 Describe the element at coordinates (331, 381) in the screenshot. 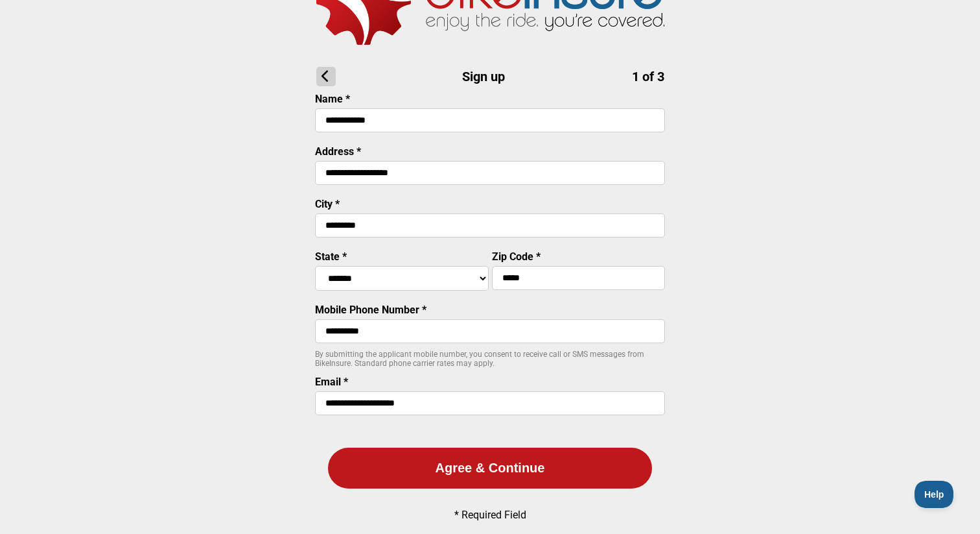

I see `label: Email *` at that location.